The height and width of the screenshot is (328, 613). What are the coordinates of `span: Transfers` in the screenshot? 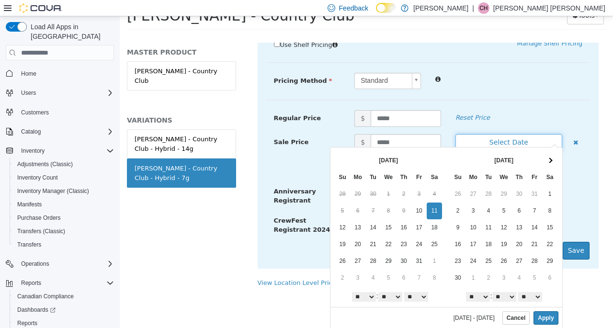 It's located at (29, 245).